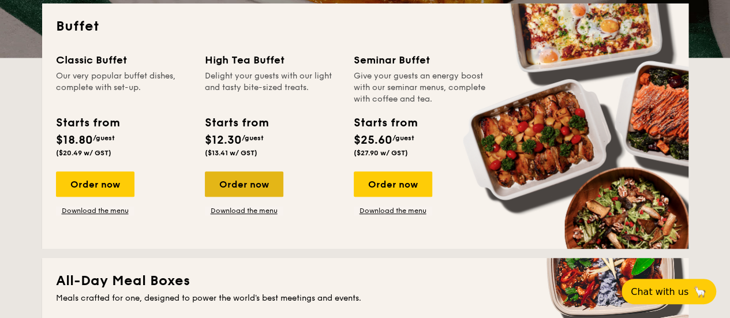 The image size is (730, 318). Describe the element at coordinates (373, 140) in the screenshot. I see `span: $25.60` at that location.